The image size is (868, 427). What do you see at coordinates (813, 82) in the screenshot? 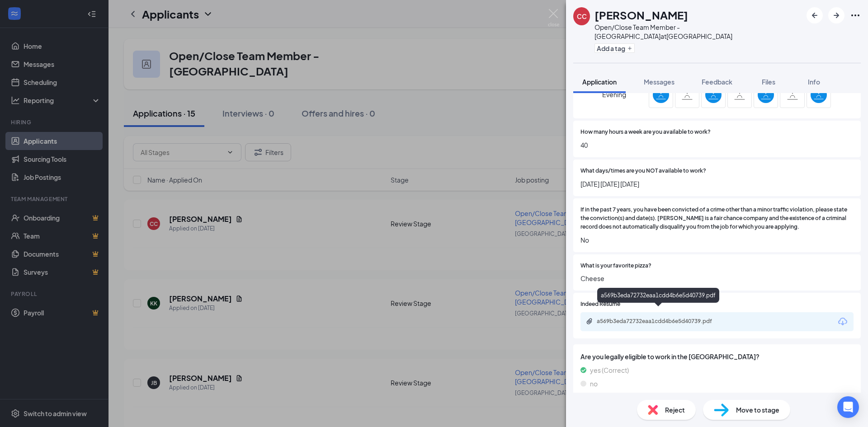
I see `span: Info` at bounding box center [813, 82].